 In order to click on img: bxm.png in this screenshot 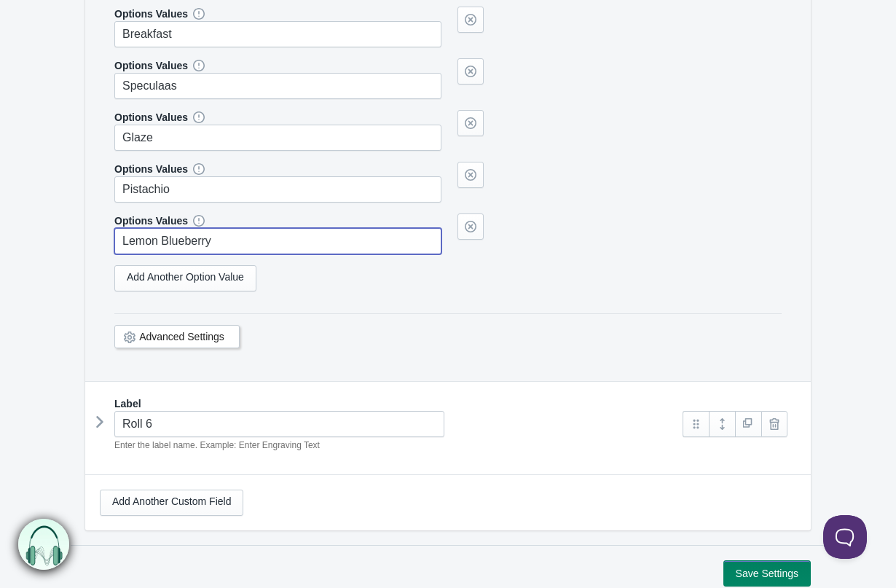, I will do `click(44, 544)`.